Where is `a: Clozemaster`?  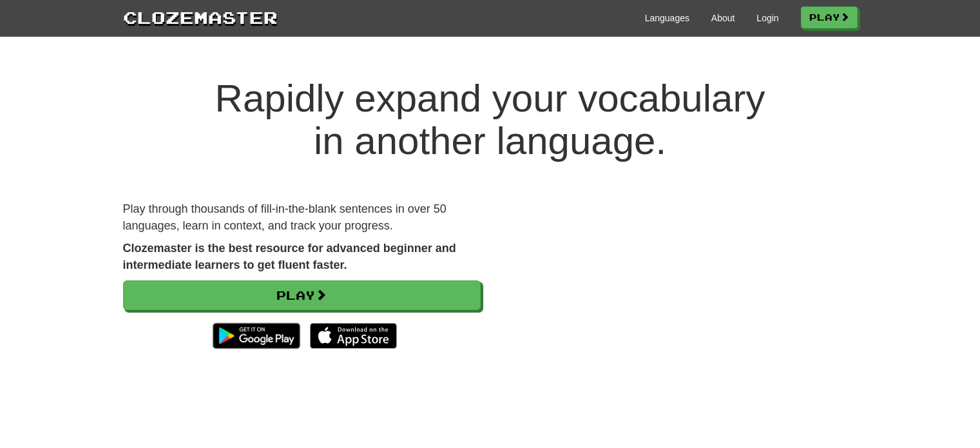
a: Clozemaster is located at coordinates (200, 17).